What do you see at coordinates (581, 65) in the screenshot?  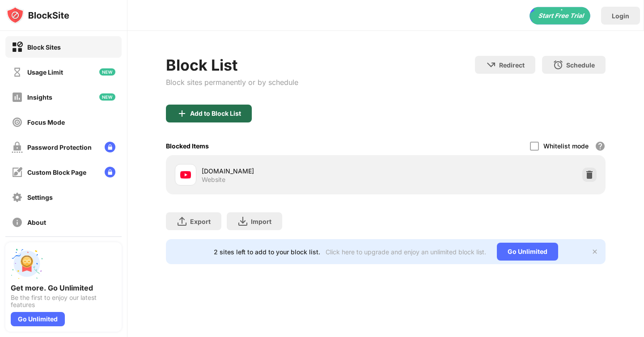 I see `div: Schedule` at bounding box center [581, 65].